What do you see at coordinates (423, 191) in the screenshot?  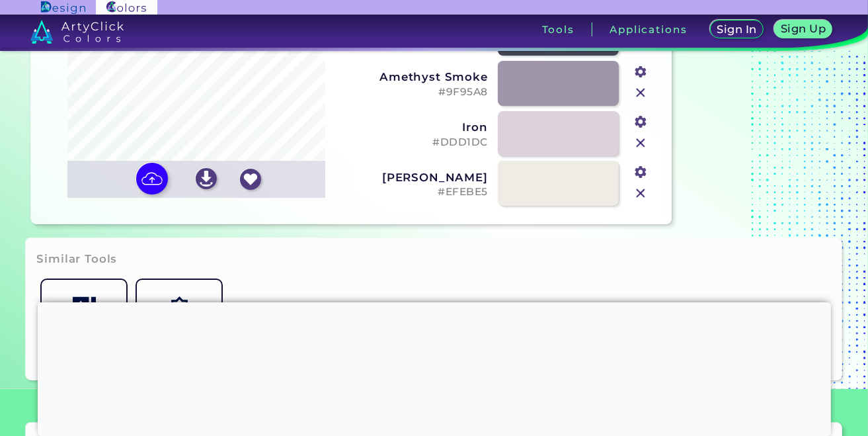 I see `h5: #EFEBE5` at bounding box center [423, 191].